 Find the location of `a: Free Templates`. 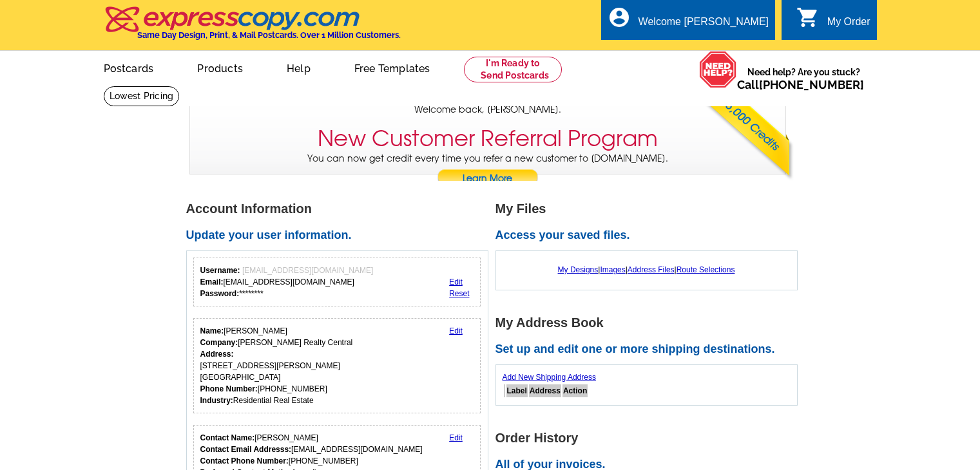

a: Free Templates is located at coordinates (392, 67).